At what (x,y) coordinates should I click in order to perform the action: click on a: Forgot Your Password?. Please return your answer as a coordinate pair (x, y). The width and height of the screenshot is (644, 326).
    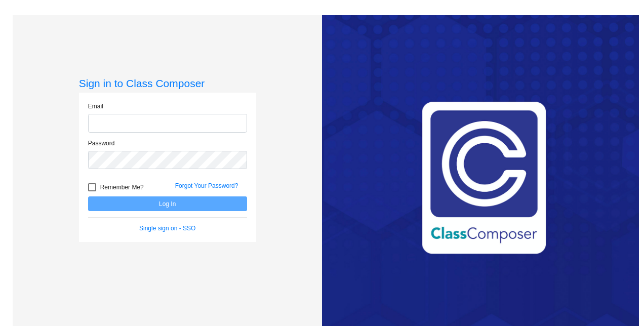
    Looking at the image, I should click on (207, 186).